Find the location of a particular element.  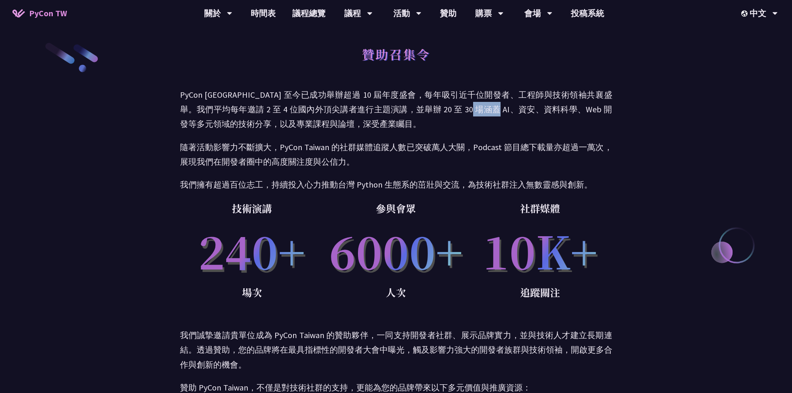

p: 我們誠摯邀請貴單位成為 PyCon Taiwan 的贊助夥伴，一同支持開發者社群、展示品牌實力，並與技術人才建立長期連結。透過贊助，您的品牌將在最具指標性的開發者大會中曝光，觸及影響力強大的開發... is located at coordinates (396, 349).